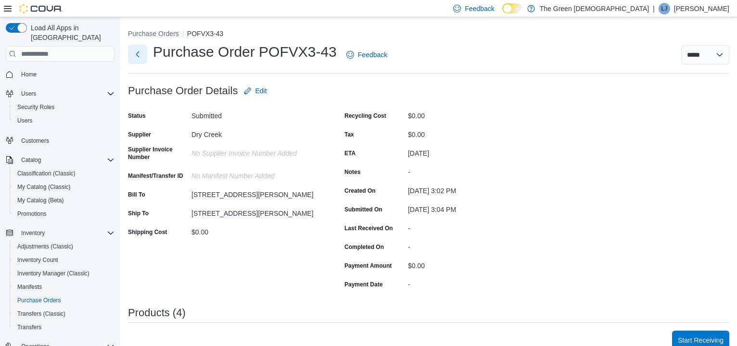 This screenshot has width=737, height=346. Describe the element at coordinates (708, 259) in the screenshot. I see `button: Start Receiving` at that location.